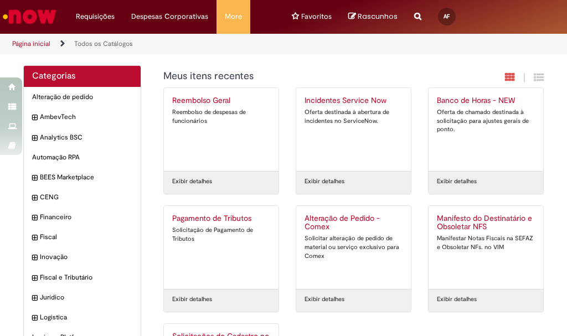 This screenshot has width=567, height=336. What do you see at coordinates (34, 218) in the screenshot?
I see `i: expandir categoria Financeiro` at bounding box center [34, 218].